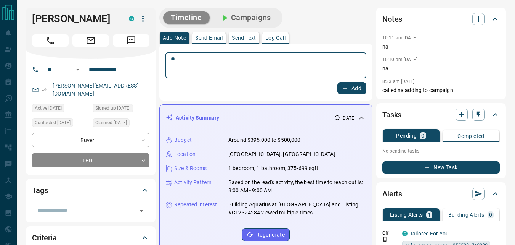 The height and width of the screenshot is (245, 515). What do you see at coordinates (44, 237) in the screenshot?
I see `h2: Criteria` at bounding box center [44, 237].